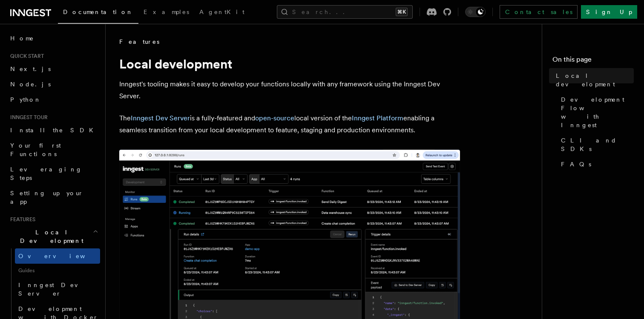  Describe the element at coordinates (475, 12) in the screenshot. I see `button: Toggle dark mode` at that location.